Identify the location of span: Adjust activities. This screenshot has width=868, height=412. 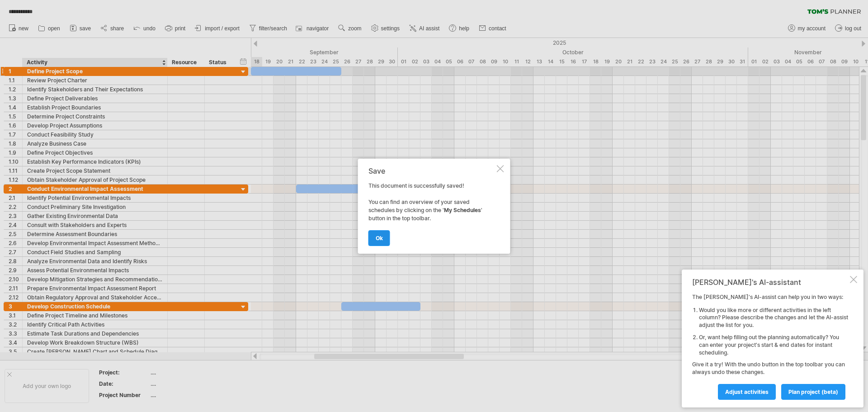
(747, 391).